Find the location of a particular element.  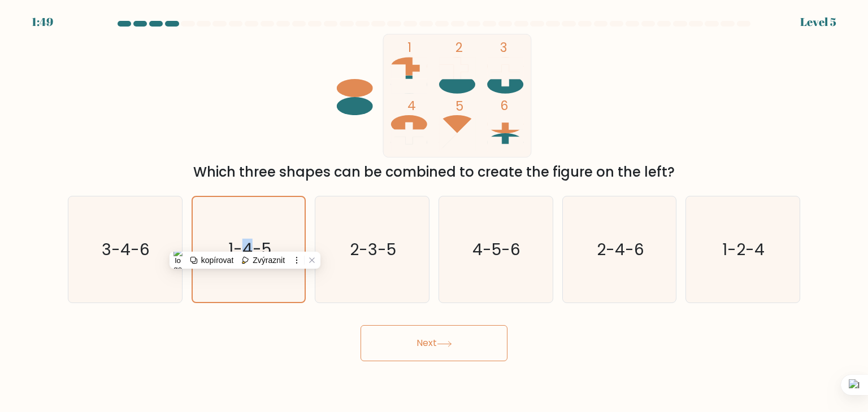

tspan: 1 is located at coordinates (409, 47).